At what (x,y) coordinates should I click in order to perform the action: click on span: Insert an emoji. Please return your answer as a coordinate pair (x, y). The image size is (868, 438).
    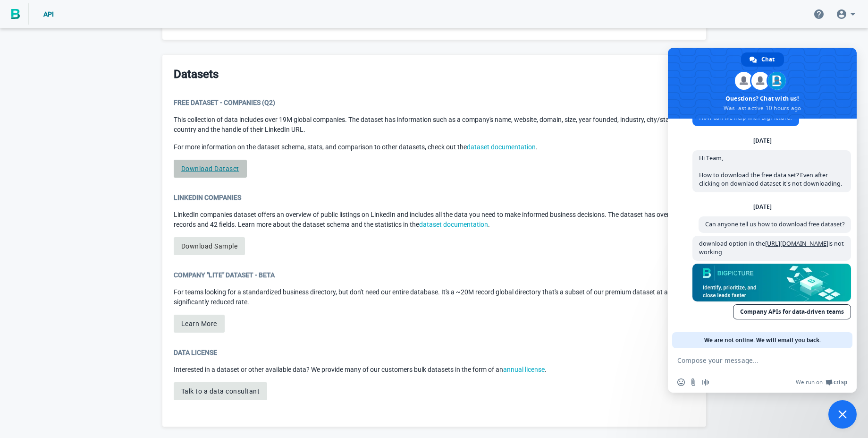
    Looking at the image, I should click on (681, 382).